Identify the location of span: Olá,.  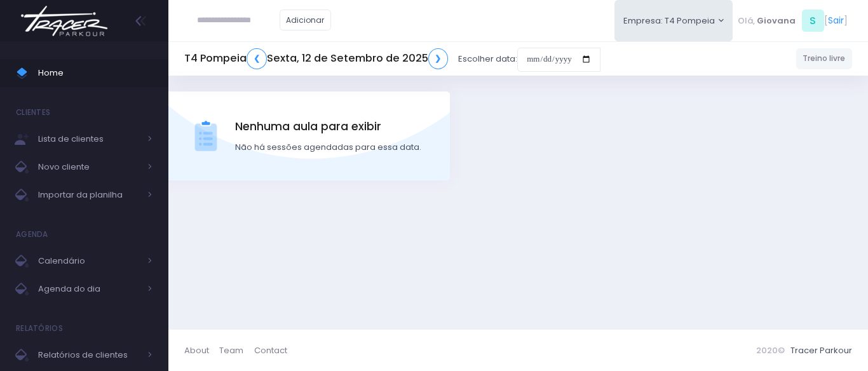
(747, 21).